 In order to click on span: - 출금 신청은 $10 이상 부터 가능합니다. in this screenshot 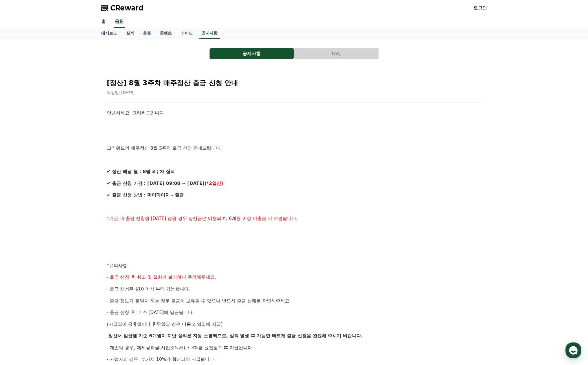, I will do `click(149, 288)`.